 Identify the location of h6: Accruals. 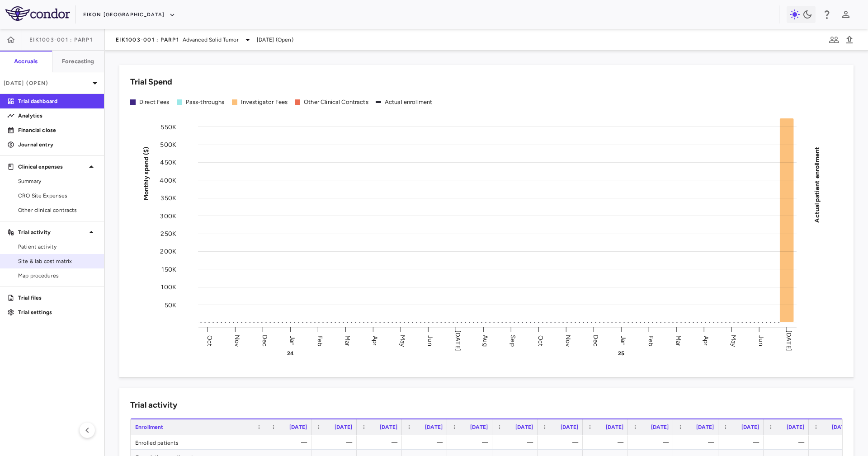
(25, 62).